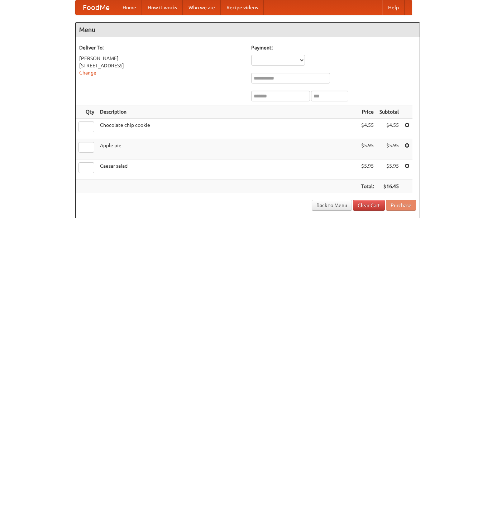 The width and height of the screenshot is (487, 507). What do you see at coordinates (393, 8) in the screenshot?
I see `a: Help` at bounding box center [393, 8].